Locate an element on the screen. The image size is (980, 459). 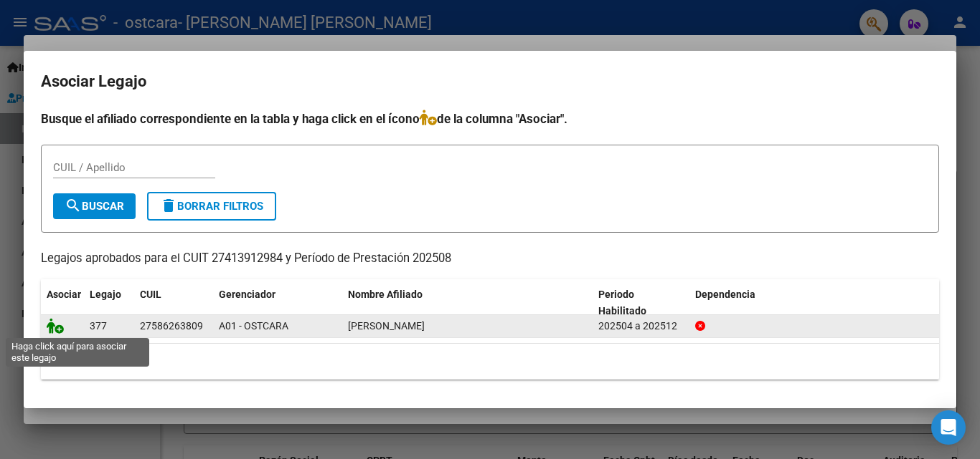
datatable-header-cell: Nombre Afiliado is located at coordinates (467, 303).